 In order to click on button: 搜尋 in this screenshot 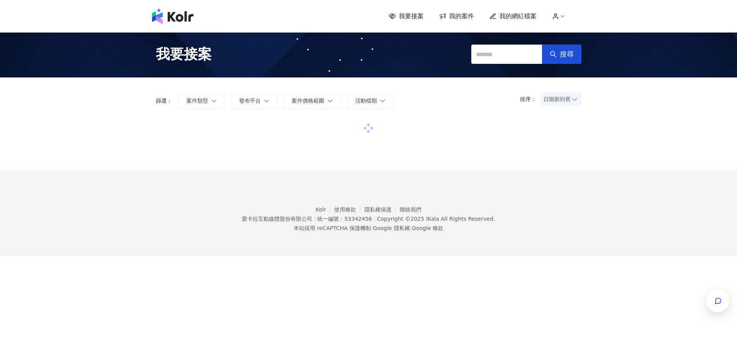, I will do `click(562, 54)`.